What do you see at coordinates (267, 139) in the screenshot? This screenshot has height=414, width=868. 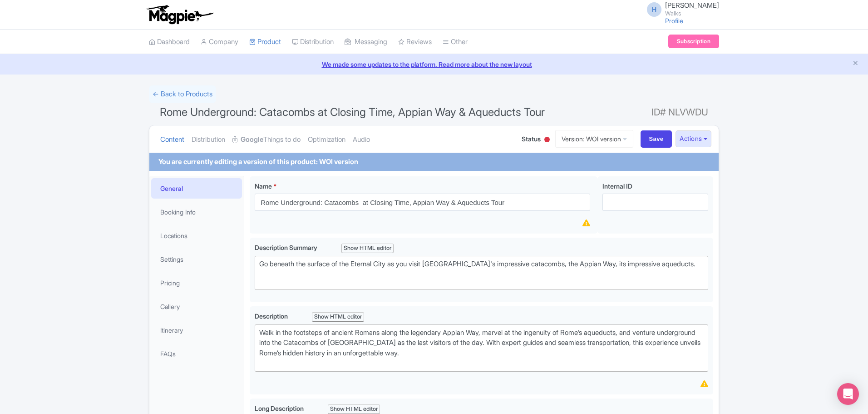 I see `a: GoogleThings to do` at bounding box center [267, 139].